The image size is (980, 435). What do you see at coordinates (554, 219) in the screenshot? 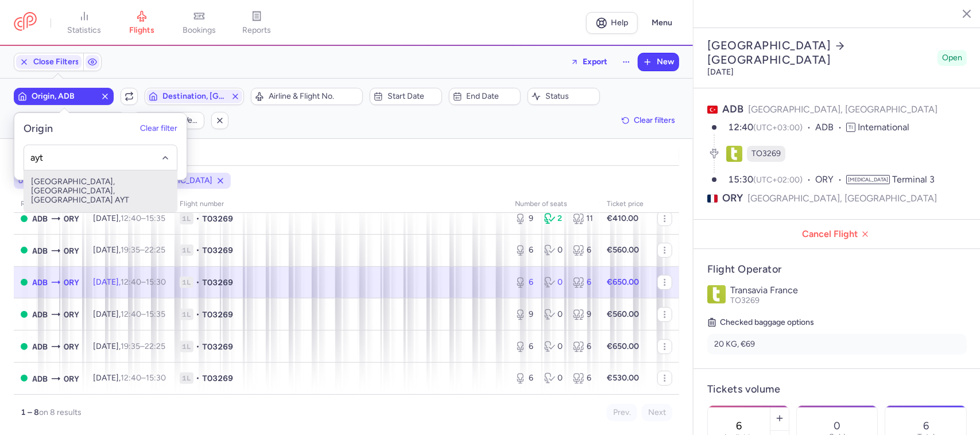
I see `div: 2` at bounding box center [554, 219].